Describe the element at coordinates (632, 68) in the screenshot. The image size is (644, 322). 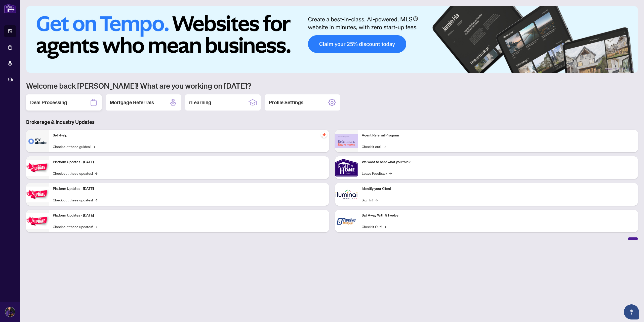
I see `button: 6` at that location.